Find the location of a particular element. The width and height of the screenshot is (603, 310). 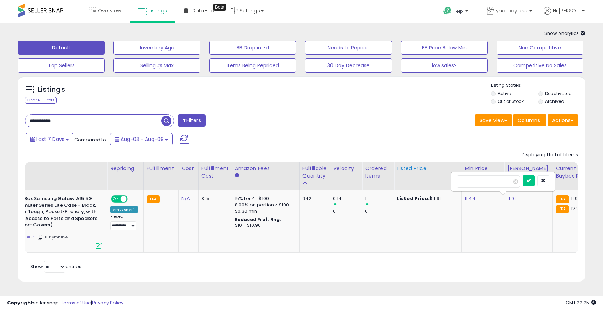

i: Get Help is located at coordinates (447, 11).